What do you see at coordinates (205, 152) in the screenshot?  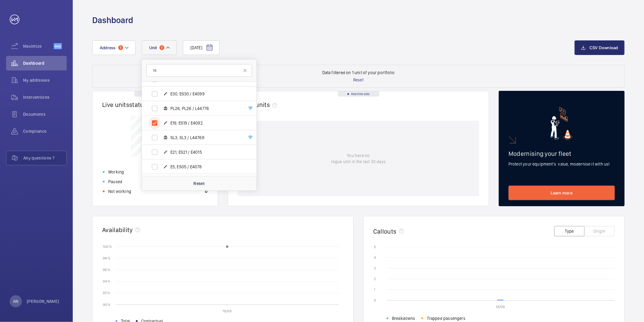 I see `span: E21, ES21 / E4015` at bounding box center [205, 152].